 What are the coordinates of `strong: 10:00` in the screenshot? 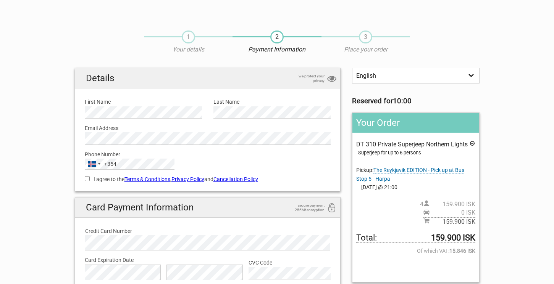 It's located at (402, 101).